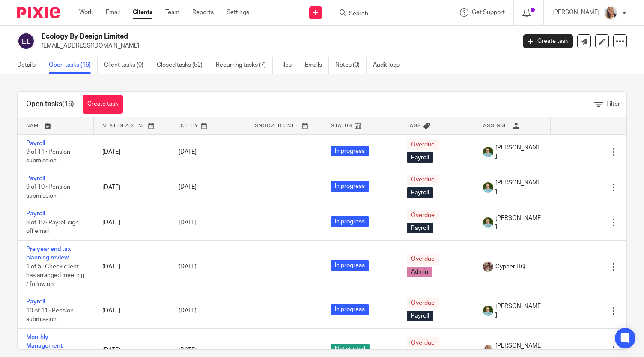 Image resolution: width=644 pixels, height=357 pixels. What do you see at coordinates (50, 315) in the screenshot?
I see `span: 10 of 11 · Pension submission` at bounding box center [50, 315].